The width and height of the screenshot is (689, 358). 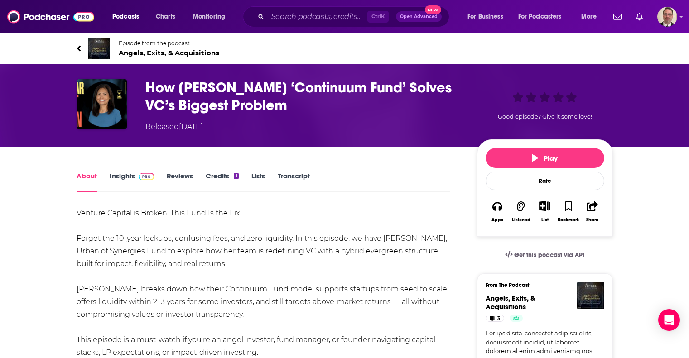 What do you see at coordinates (495, 318) in the screenshot?
I see `a: 3` at bounding box center [495, 318].